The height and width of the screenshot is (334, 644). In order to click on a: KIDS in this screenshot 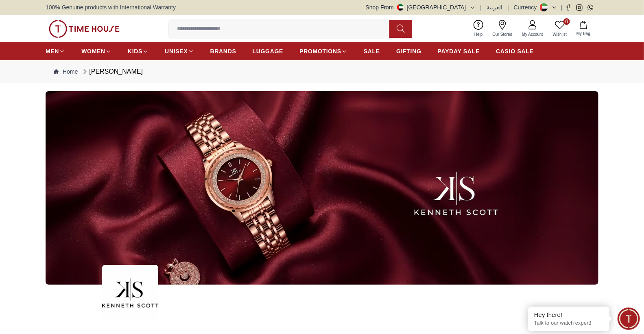, I will do `click(138, 52)`.